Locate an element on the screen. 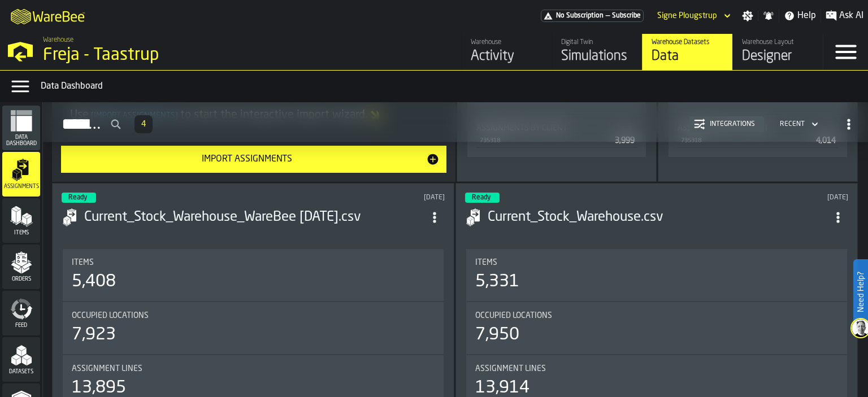 Image resolution: width=868 pixels, height=397 pixels. div: 5,408 is located at coordinates (94, 282).